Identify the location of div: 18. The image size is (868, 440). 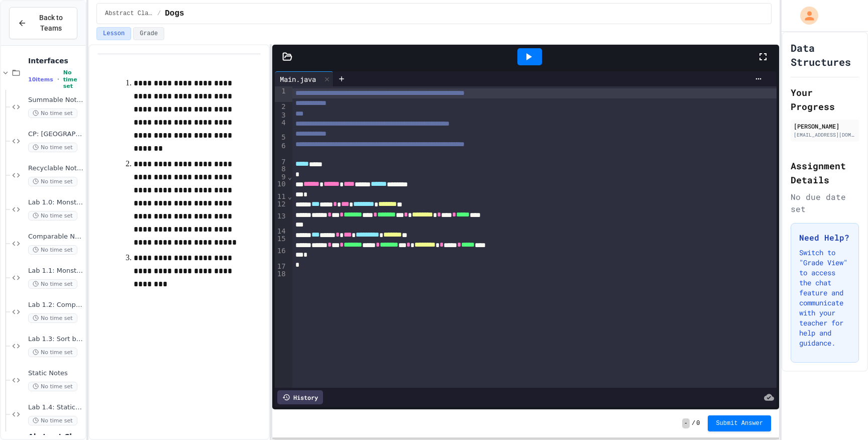
(281, 273).